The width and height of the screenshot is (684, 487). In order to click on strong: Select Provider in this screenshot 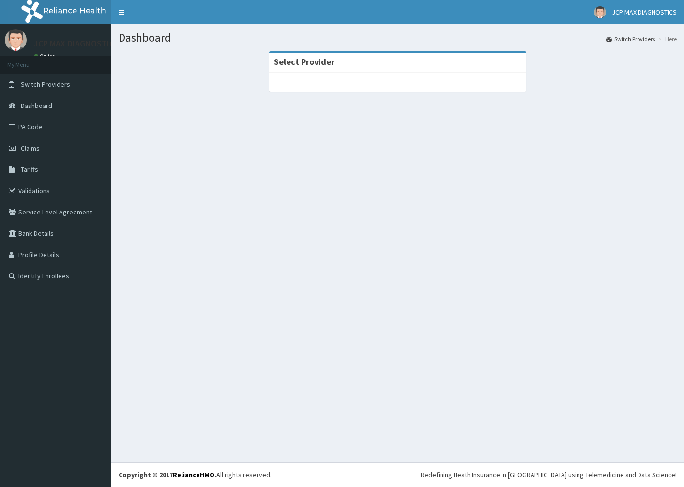, I will do `click(304, 62)`.